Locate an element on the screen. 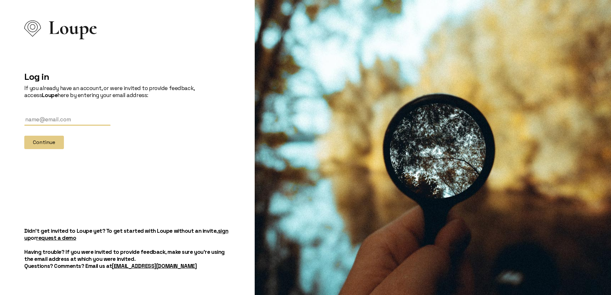 This screenshot has height=295, width=611. p: If you already have an account, or were invited to provide feedback, access here by entering your... is located at coordinates (127, 92).